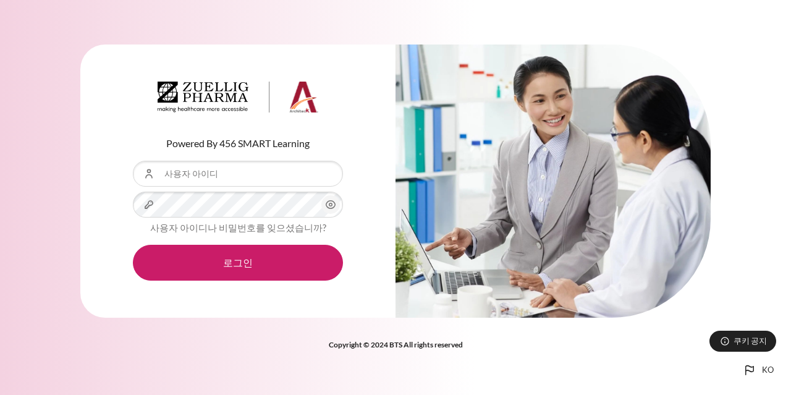 This screenshot has width=791, height=395. What do you see at coordinates (750, 341) in the screenshot?
I see `span: 쿠키 공지` at bounding box center [750, 341].